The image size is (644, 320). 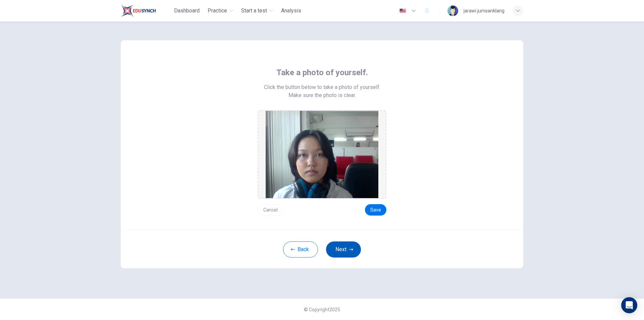 I want to click on button: Save, so click(x=376, y=210).